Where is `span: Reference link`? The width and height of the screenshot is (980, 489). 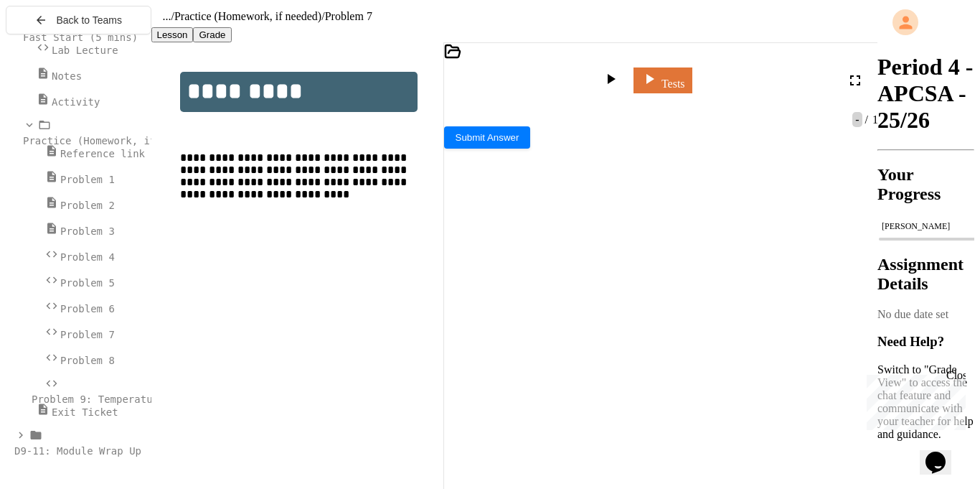
span: Reference link is located at coordinates (103, 154).